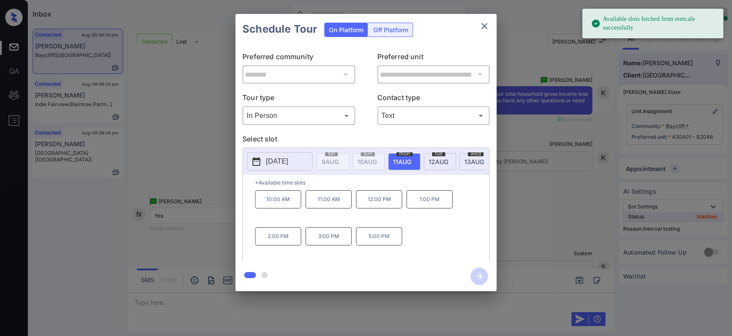 Image resolution: width=732 pixels, height=336 pixels. I want to click on span: mon, so click(405, 154).